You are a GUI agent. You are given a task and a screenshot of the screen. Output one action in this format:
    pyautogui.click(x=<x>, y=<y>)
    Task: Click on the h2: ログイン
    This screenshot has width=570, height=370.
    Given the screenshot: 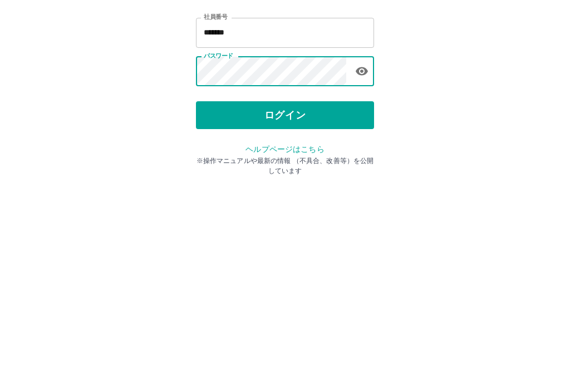 What is the action you would take?
    pyautogui.click(x=285, y=81)
    